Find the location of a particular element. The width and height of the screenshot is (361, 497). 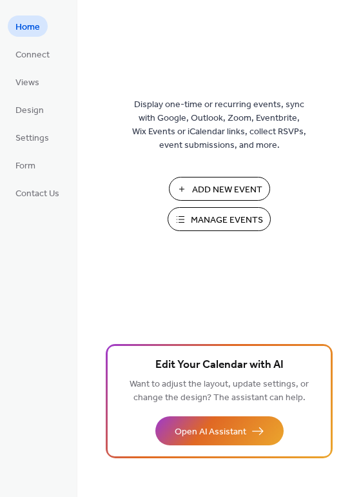

button: Open AI Assistant is located at coordinates (219, 430).